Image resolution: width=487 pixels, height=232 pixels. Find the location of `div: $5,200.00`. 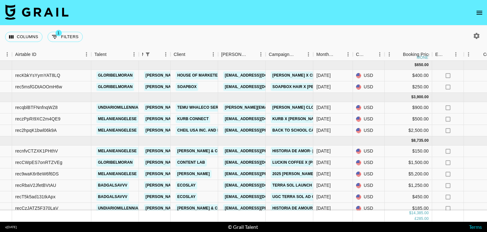

div: $5,200.00 is located at coordinates (409, 174).